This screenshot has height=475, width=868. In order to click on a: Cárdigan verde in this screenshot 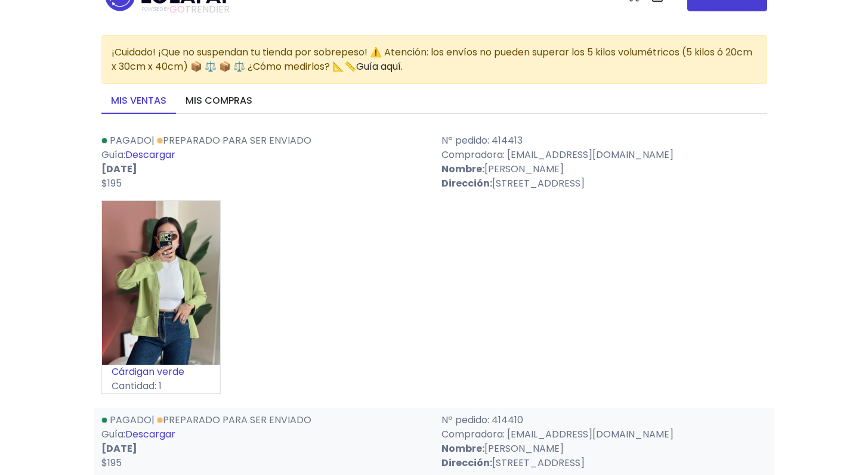, I will do `click(148, 372)`.